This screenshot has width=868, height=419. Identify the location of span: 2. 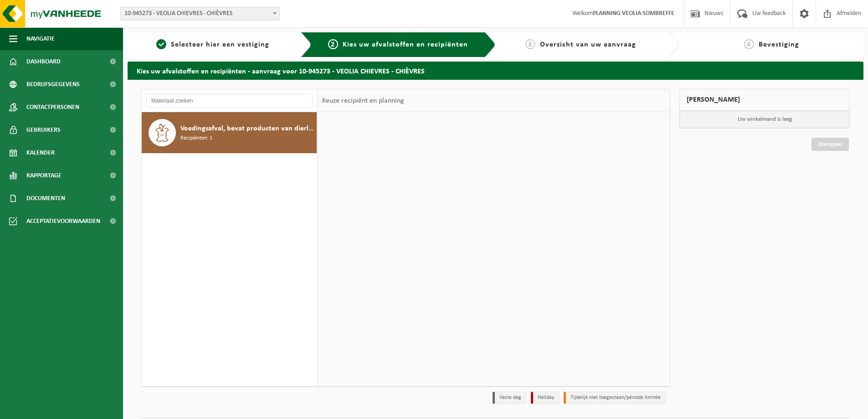
(333, 45).